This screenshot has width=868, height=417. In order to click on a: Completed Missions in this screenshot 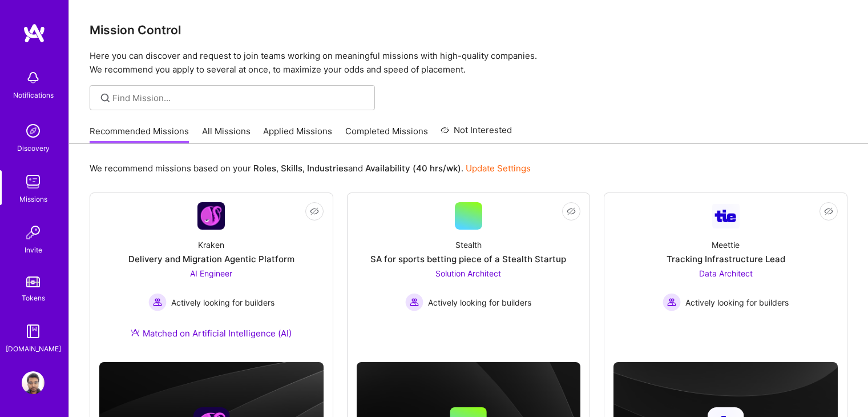, I will do `click(387, 134)`.